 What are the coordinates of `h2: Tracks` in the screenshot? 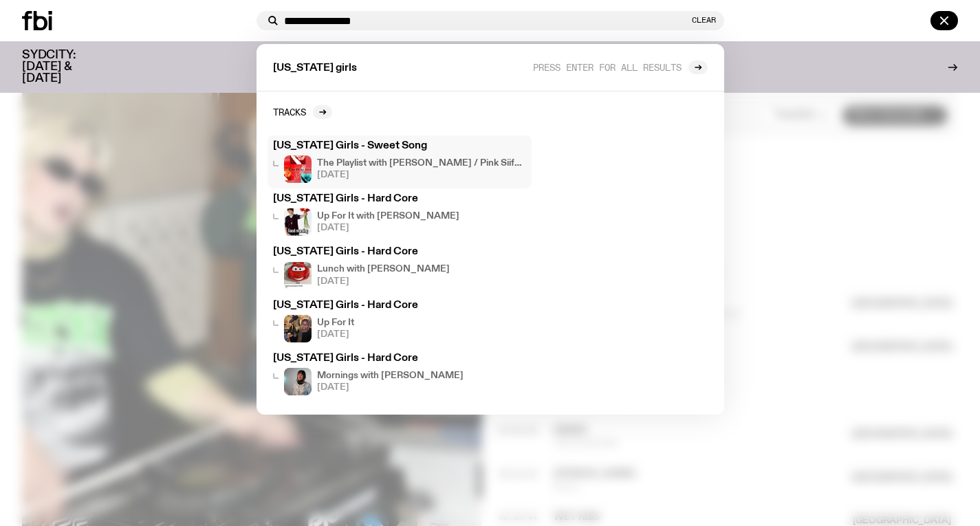 It's located at (290, 111).